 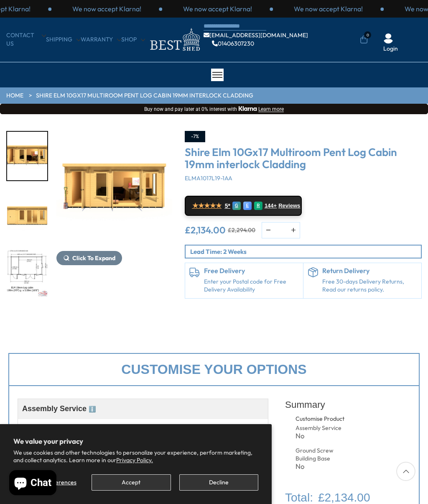 I want to click on img: logo, so click(x=174, y=40).